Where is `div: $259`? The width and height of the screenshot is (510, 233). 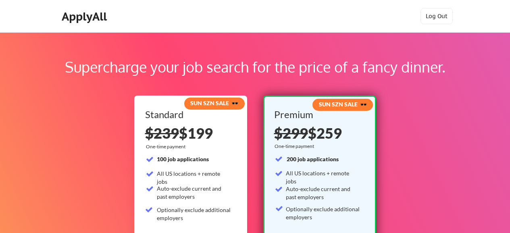
div: $259 is located at coordinates (319, 133).